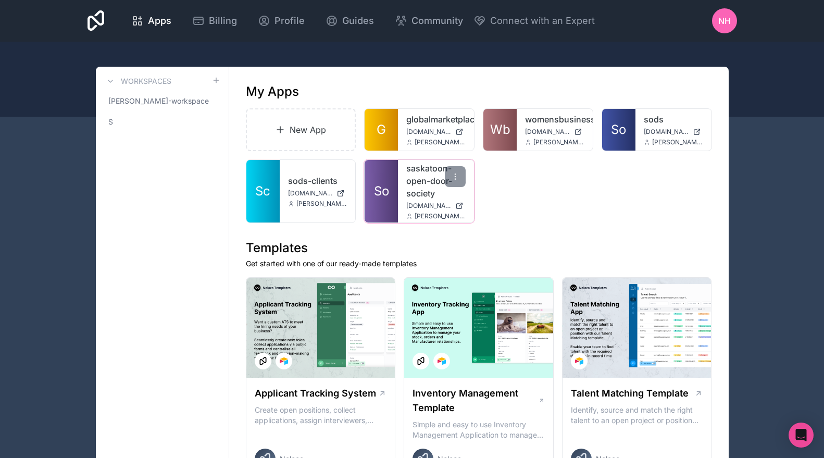 The width and height of the screenshot is (824, 458). Describe the element at coordinates (358, 21) in the screenshot. I see `span: Guides` at that location.